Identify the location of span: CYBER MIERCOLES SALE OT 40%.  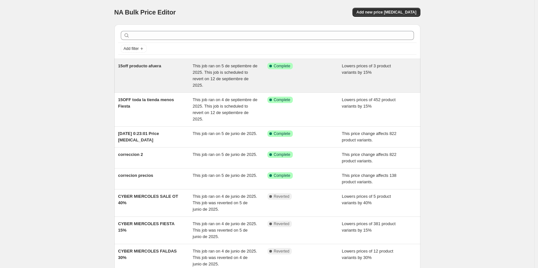
(148, 199).